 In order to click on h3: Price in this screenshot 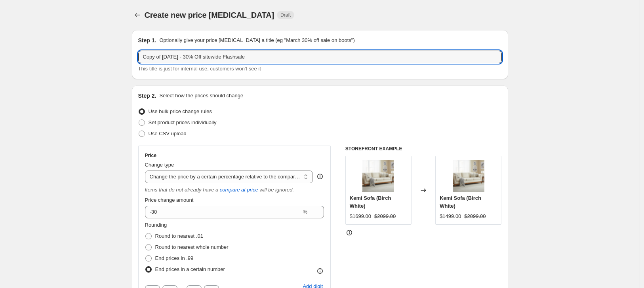, I will do `click(150, 156)`.